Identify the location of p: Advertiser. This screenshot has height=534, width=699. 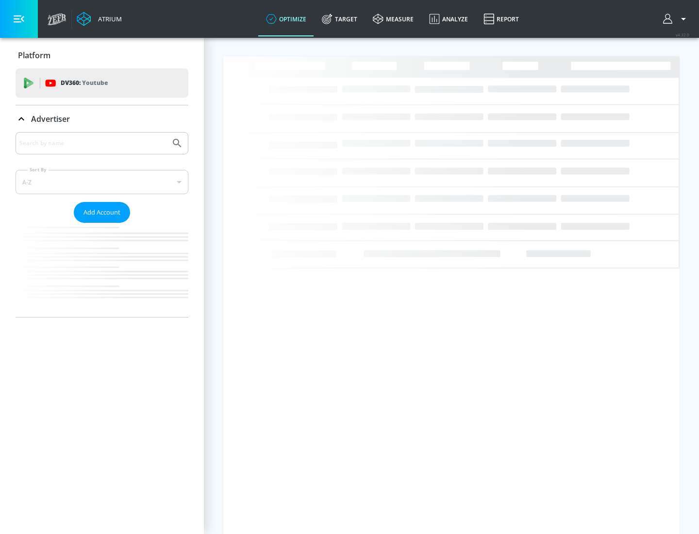
(50, 119).